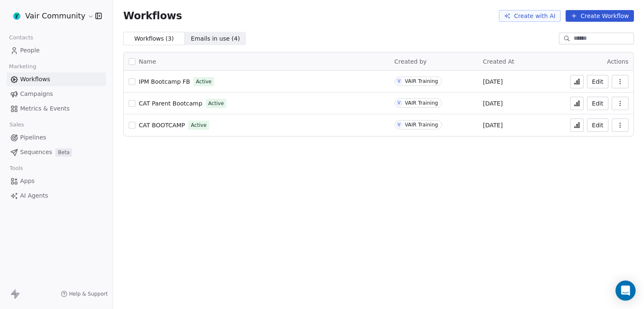 Image resolution: width=644 pixels, height=309 pixels. Describe the element at coordinates (17, 125) in the screenshot. I see `span: Sales` at that location.